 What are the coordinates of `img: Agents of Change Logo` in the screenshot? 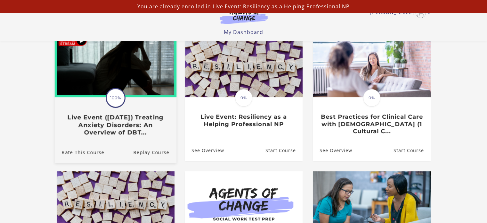 It's located at (244, 16).